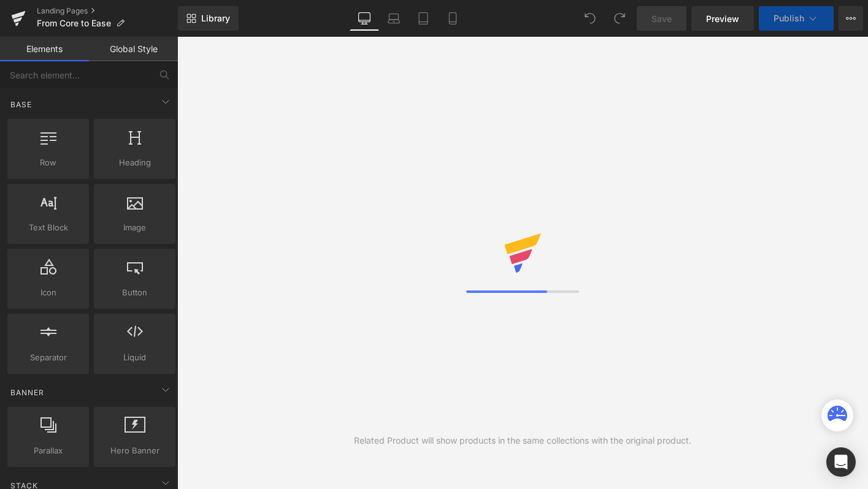 This screenshot has height=489, width=868. I want to click on span: Separator, so click(48, 358).